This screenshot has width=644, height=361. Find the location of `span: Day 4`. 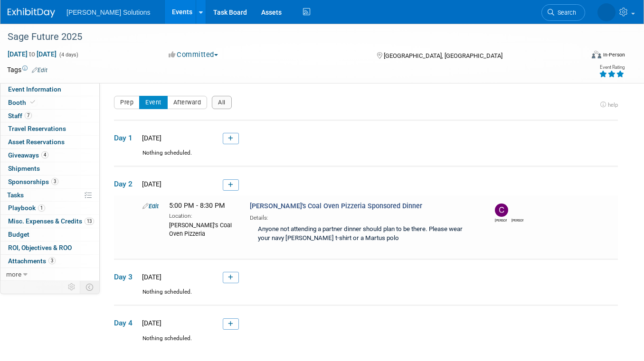

span: Day 4 is located at coordinates (125, 323).